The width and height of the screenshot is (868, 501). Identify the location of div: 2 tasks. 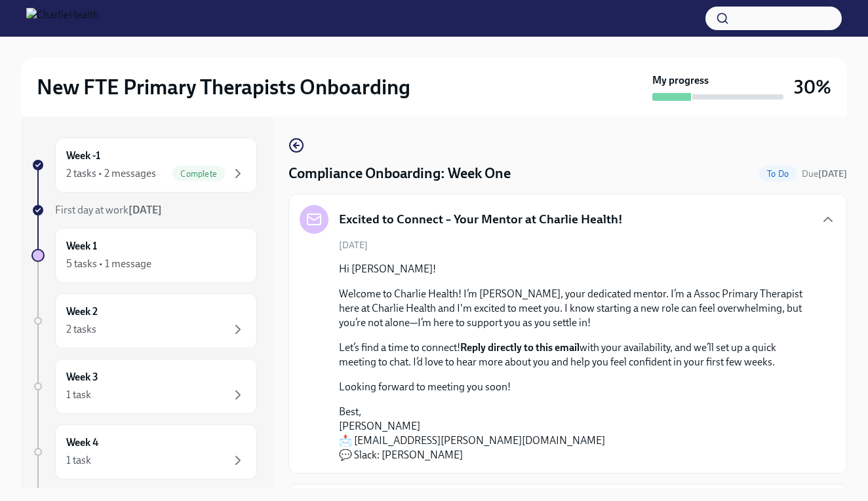
(82, 329).